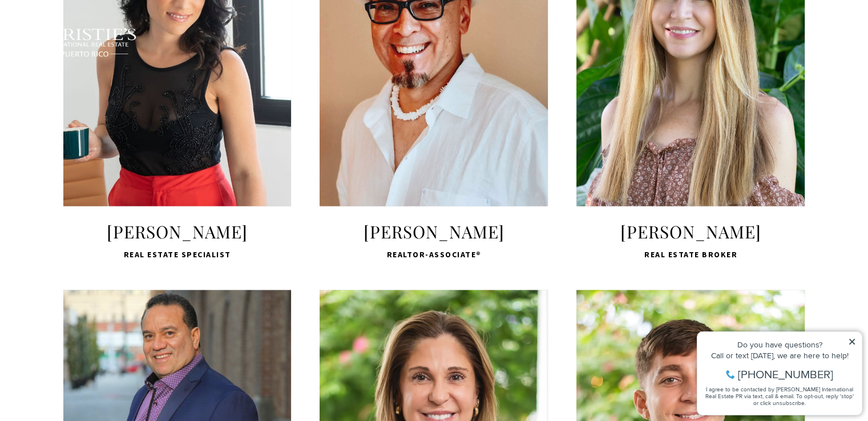  What do you see at coordinates (690, 254) in the screenshot?
I see `span: Real Estate Broker` at bounding box center [690, 254].